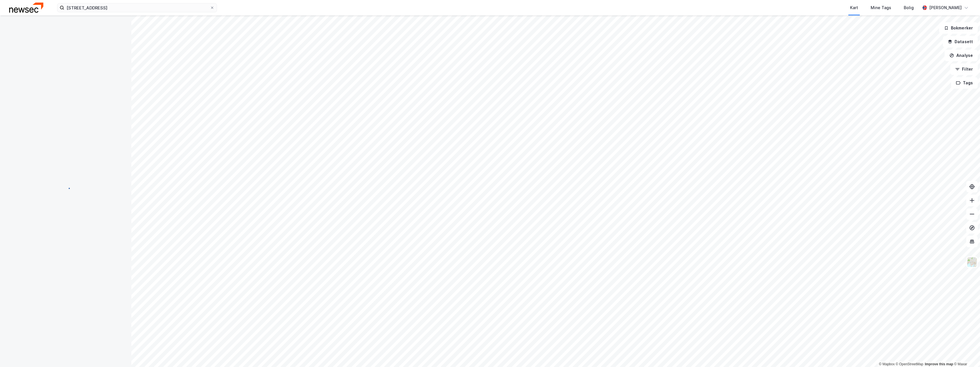  What do you see at coordinates (958, 28) in the screenshot?
I see `button: Bokmerker` at bounding box center [958, 28].